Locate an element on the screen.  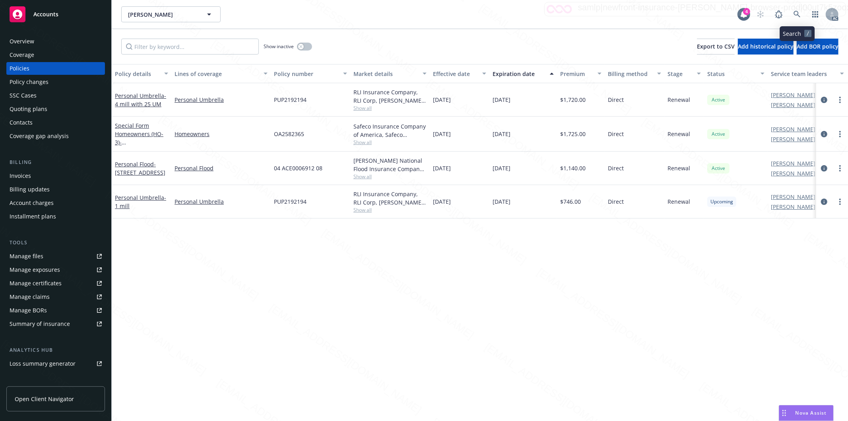
span: - 1 mill is located at coordinates (140, 202).